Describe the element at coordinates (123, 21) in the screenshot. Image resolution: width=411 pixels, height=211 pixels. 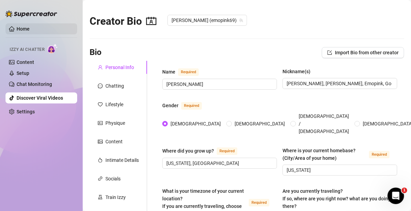
I see `h2: Creator Bio` at that location.